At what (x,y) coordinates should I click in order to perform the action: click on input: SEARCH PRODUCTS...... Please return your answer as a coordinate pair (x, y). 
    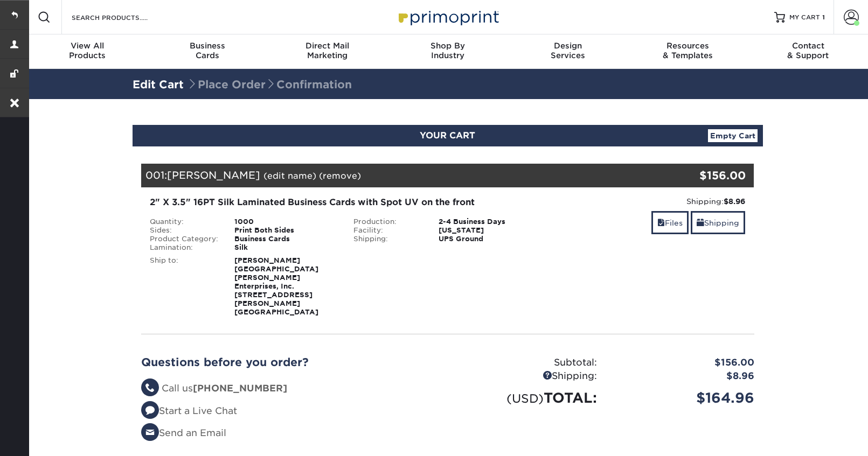
    Looking at the image, I should click on (123, 17).